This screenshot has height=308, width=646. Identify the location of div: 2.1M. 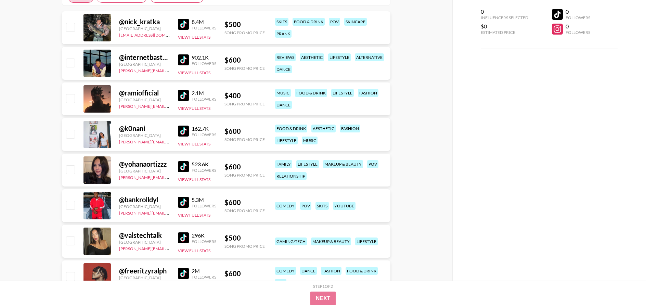
(204, 93).